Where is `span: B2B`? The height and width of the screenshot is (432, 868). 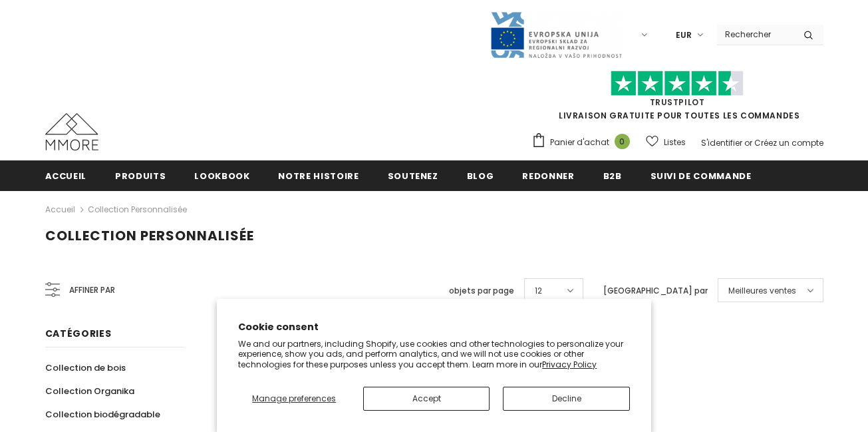
span: B2B is located at coordinates (613, 176).